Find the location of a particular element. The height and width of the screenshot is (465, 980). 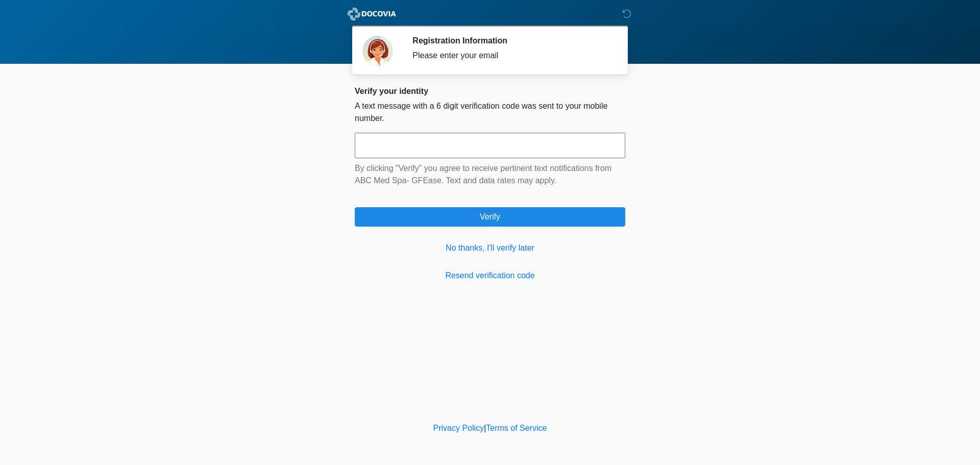

a: Resend verification code is located at coordinates (490, 275).